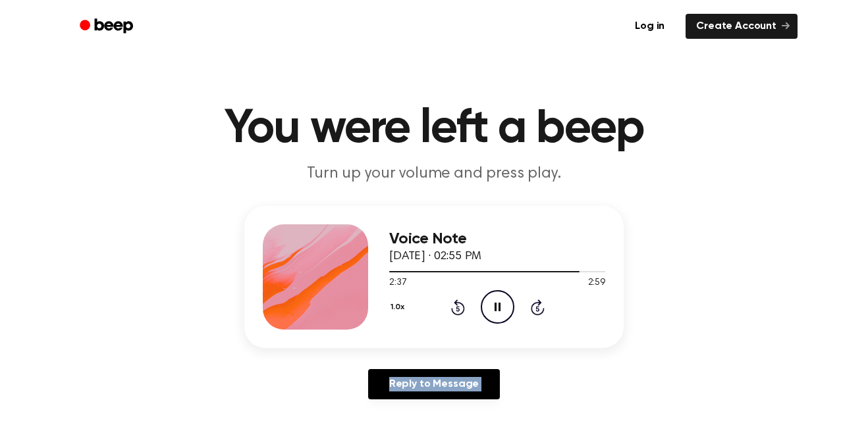 The width and height of the screenshot is (868, 448). What do you see at coordinates (108, 26) in the screenshot?
I see `a: Beep` at bounding box center [108, 26].